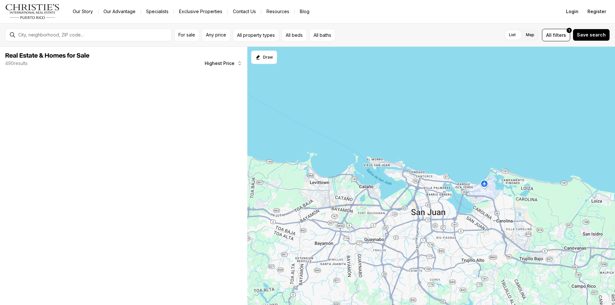 The width and height of the screenshot is (615, 305). What do you see at coordinates (256, 35) in the screenshot?
I see `button: All property types` at bounding box center [256, 35].